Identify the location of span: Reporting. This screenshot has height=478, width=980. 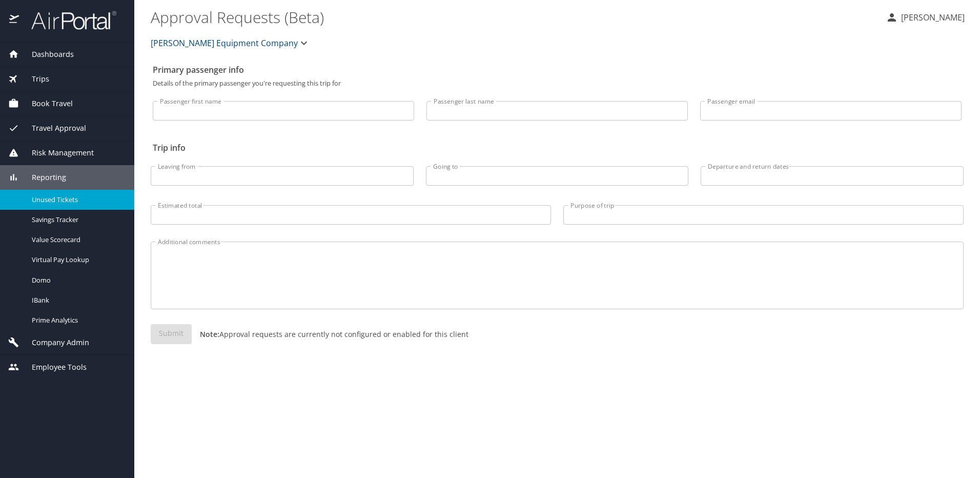
(43, 177).